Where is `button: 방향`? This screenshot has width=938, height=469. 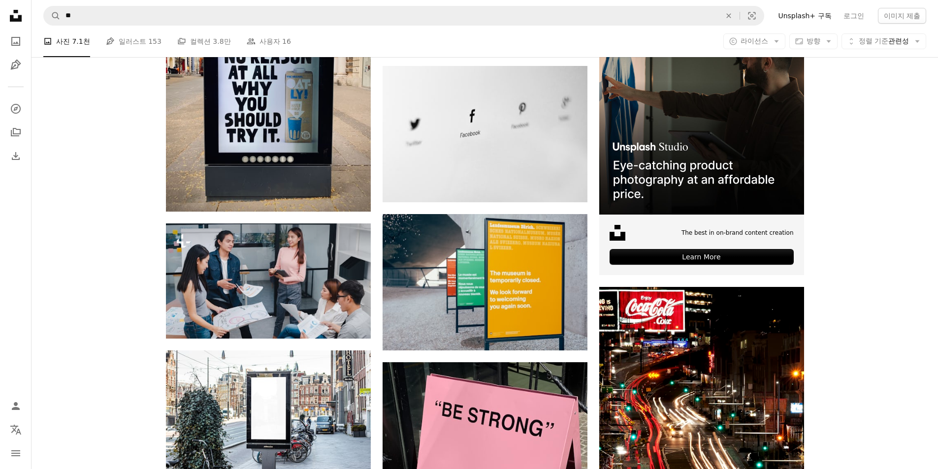 button: 방향 is located at coordinates (814, 41).